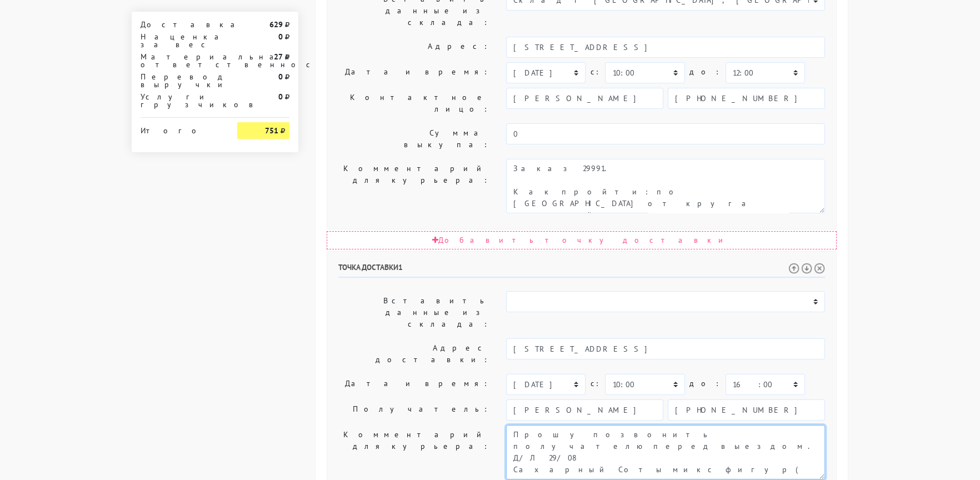 The width and height of the screenshot is (980, 480). I want to click on div: Перевод выручки, so click(181, 81).